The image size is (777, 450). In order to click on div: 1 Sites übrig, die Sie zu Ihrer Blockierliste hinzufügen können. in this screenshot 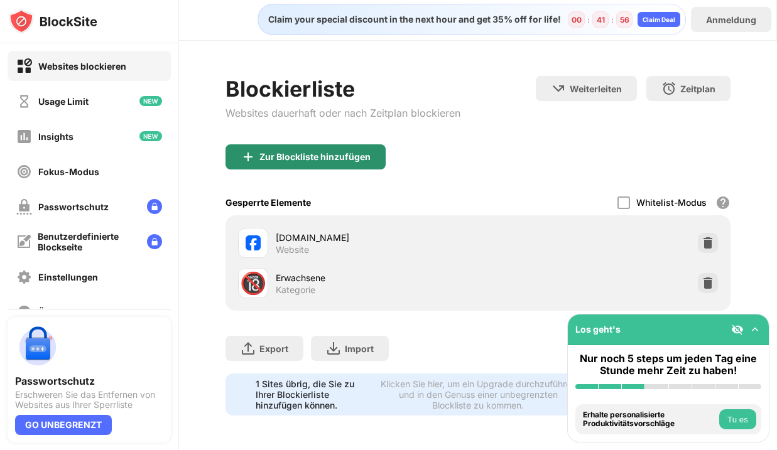, I will do `click(313, 394)`.